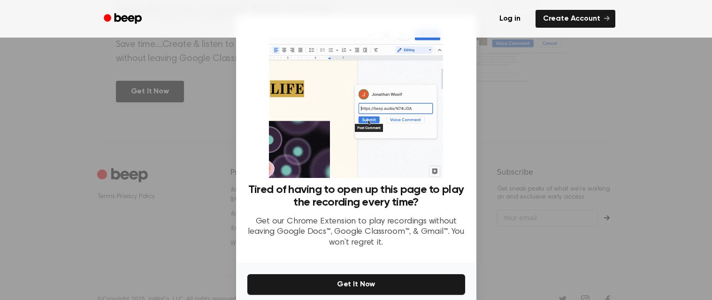  What do you see at coordinates (356, 102) in the screenshot?
I see `img: Beep extension in action` at bounding box center [356, 102].